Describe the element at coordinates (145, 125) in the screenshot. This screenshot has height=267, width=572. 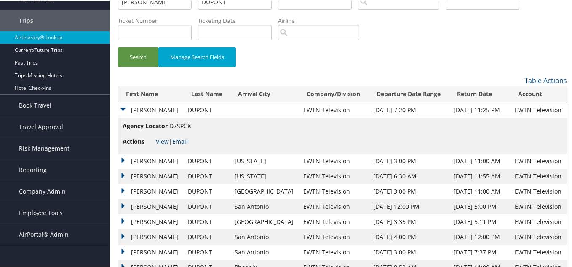
I see `span: Agency Locator` at that location.